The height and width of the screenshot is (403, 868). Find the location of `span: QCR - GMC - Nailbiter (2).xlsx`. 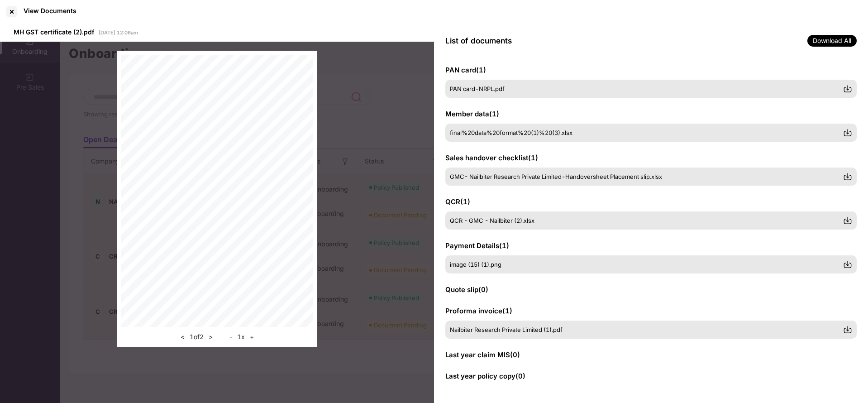

span: QCR - GMC - Nailbiter (2).xlsx is located at coordinates (492, 221).